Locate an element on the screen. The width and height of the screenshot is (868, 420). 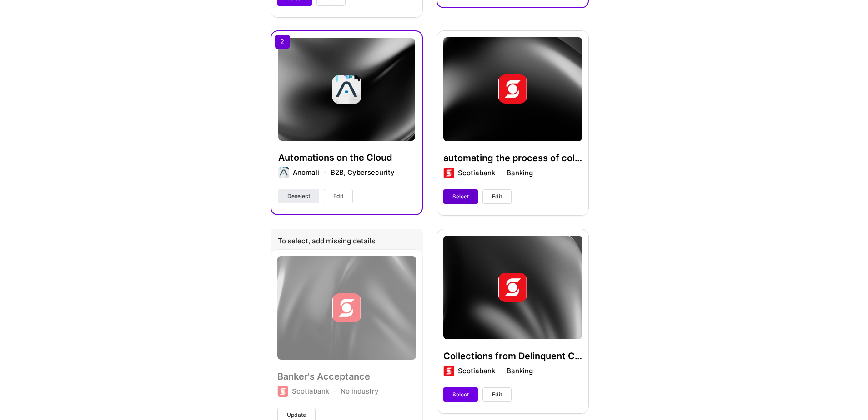
div: To select, add missing details is located at coordinates (347, 243).